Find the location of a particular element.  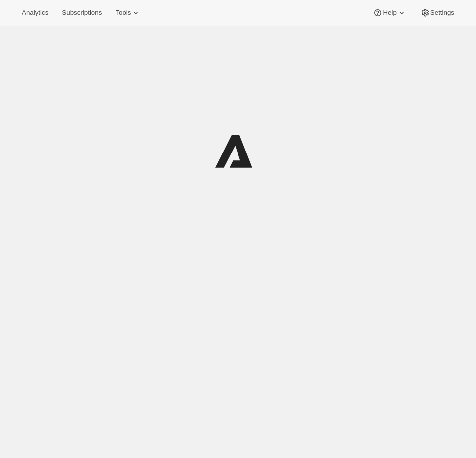

span: Tools is located at coordinates (123, 13).